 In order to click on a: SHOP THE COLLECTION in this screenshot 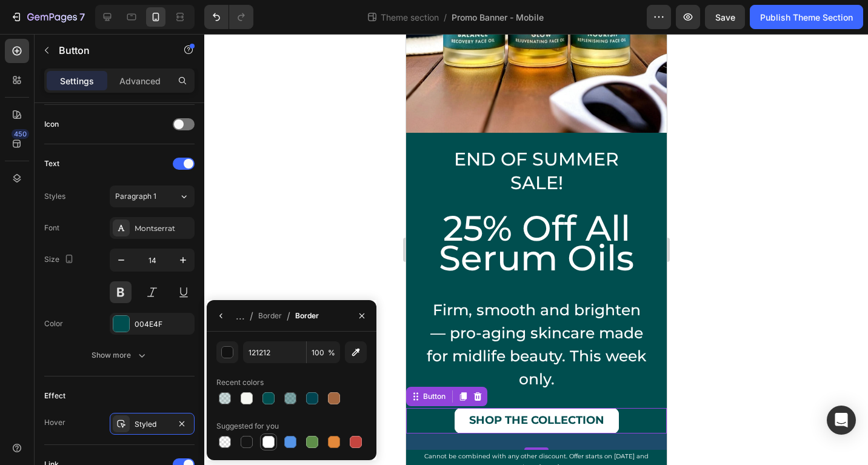, I will do `click(130, 387)`.